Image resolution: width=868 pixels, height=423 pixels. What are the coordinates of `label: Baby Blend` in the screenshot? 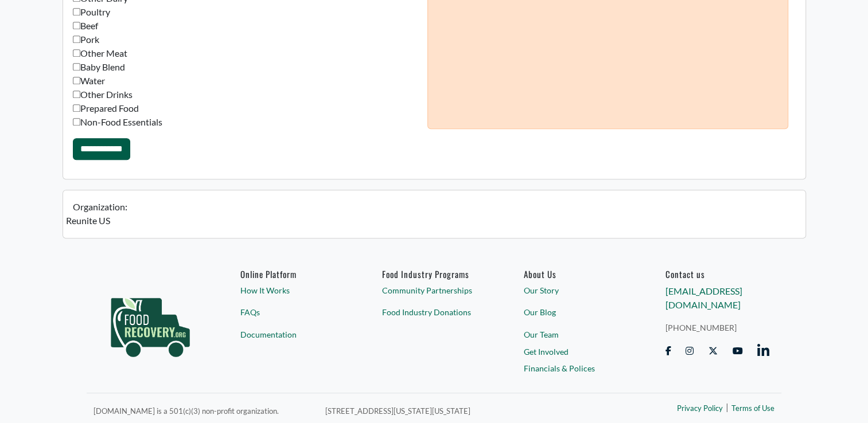 It's located at (98, 67).